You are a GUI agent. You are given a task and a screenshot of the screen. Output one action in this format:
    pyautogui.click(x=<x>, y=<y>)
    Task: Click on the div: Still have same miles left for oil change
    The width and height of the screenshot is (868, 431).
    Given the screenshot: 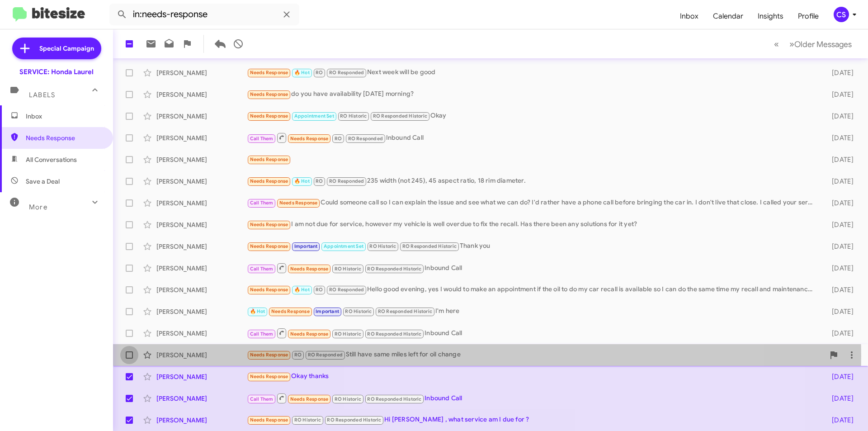 What is the action you would take?
    pyautogui.click(x=536, y=354)
    